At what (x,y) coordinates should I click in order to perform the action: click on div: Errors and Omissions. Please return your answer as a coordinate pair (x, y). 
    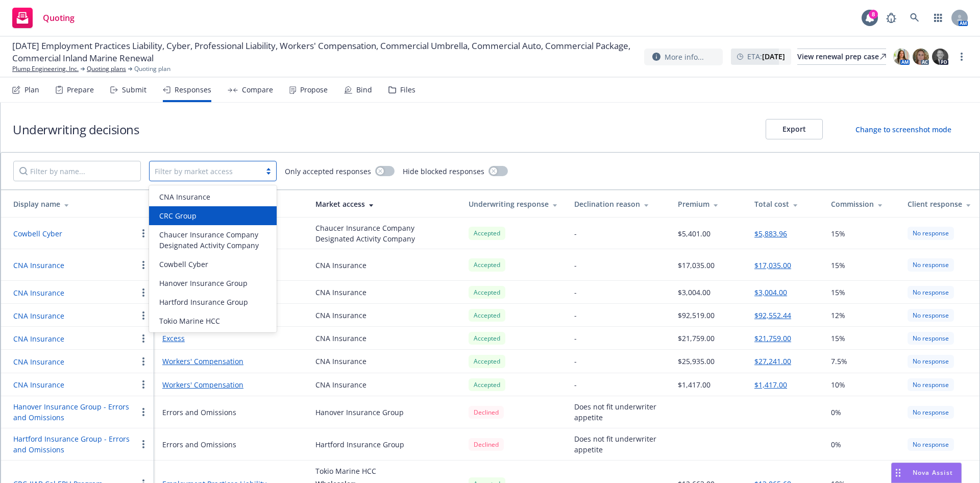
    Looking at the image, I should click on (199, 444).